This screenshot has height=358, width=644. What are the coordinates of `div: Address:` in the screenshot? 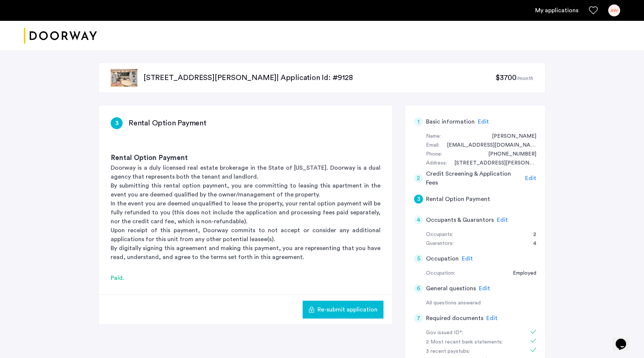 It's located at (436, 163).